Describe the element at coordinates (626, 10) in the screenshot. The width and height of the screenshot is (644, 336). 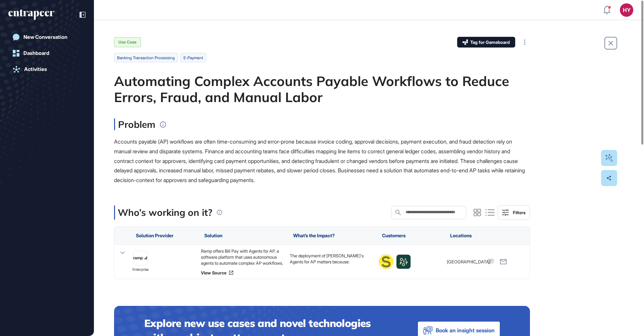
I see `button: HY` at that location.